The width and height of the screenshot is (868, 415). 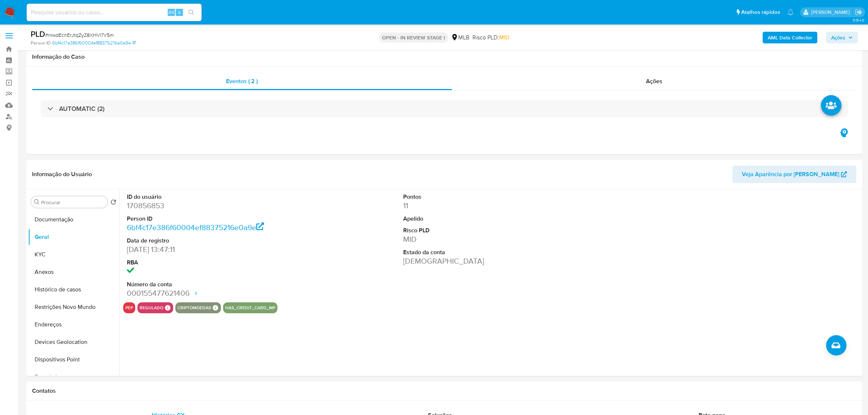 I want to click on dt: Pontos, so click(x=491, y=197).